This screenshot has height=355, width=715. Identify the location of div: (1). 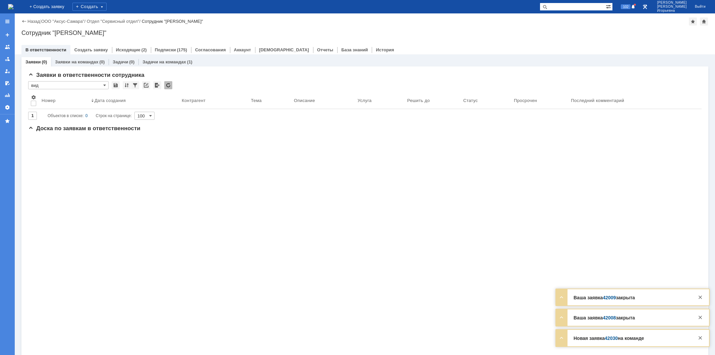
(190, 62).